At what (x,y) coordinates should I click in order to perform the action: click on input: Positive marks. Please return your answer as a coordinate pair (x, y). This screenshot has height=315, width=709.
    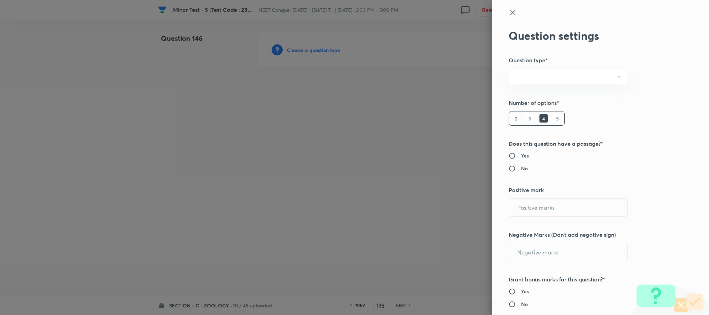
    Looking at the image, I should click on (568, 207).